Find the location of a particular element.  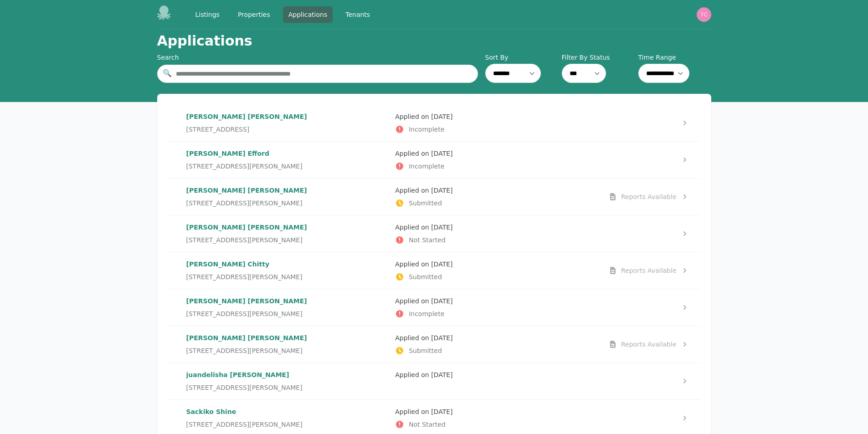

h1: Applications is located at coordinates (205, 41).